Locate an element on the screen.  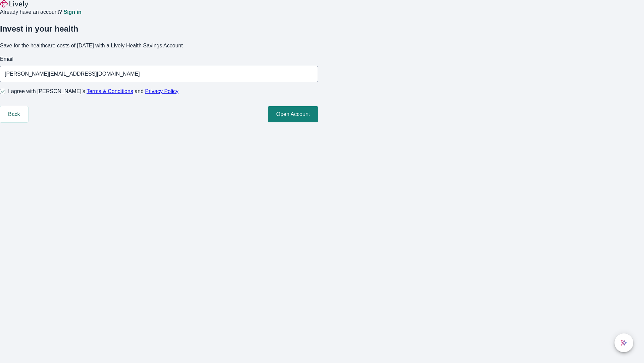
button: Open Account is located at coordinates (293, 114).